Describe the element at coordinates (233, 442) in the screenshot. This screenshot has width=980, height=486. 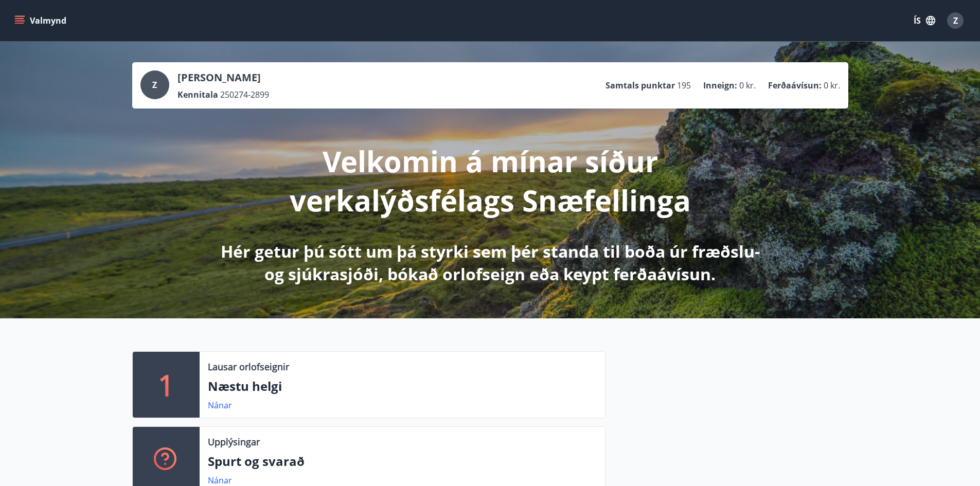
I see `p: Upplýsingar` at that location.